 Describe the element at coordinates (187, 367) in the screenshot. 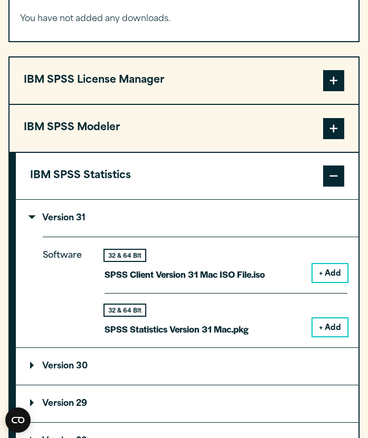

I see `summary: Version 30` at that location.